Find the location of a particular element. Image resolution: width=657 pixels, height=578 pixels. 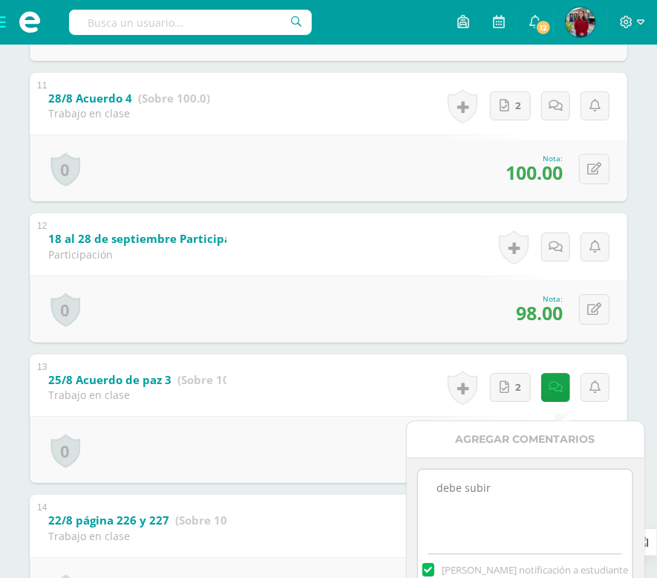

b: 25/8 Acuerdo de paz 3 is located at coordinates (110, 380).